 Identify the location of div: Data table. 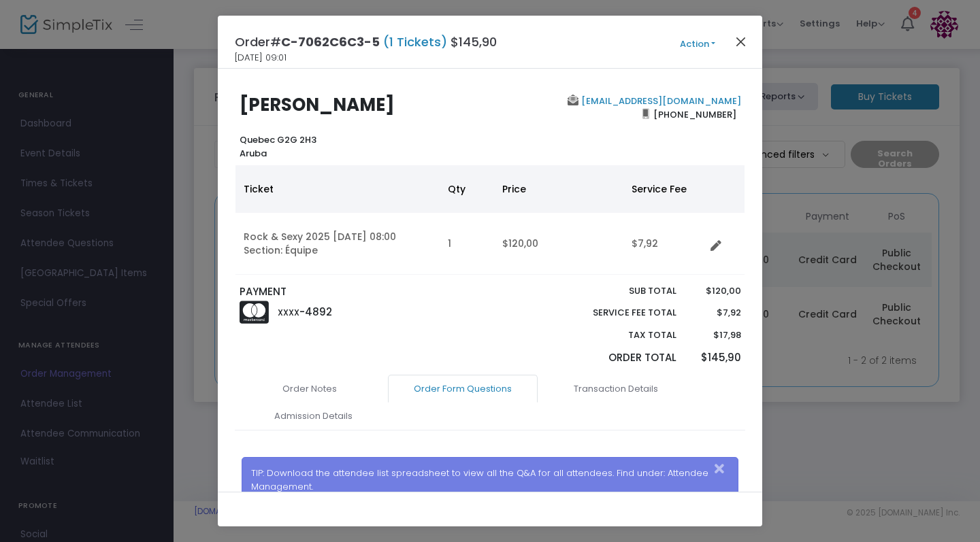
(490, 220).